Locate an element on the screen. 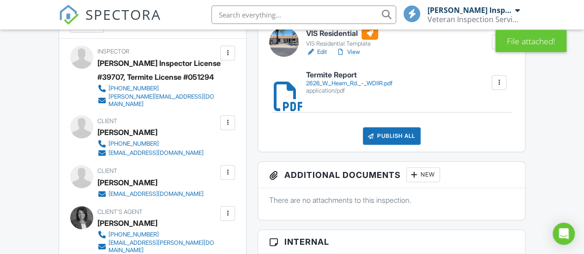  h3: Internal is located at coordinates (391, 242).